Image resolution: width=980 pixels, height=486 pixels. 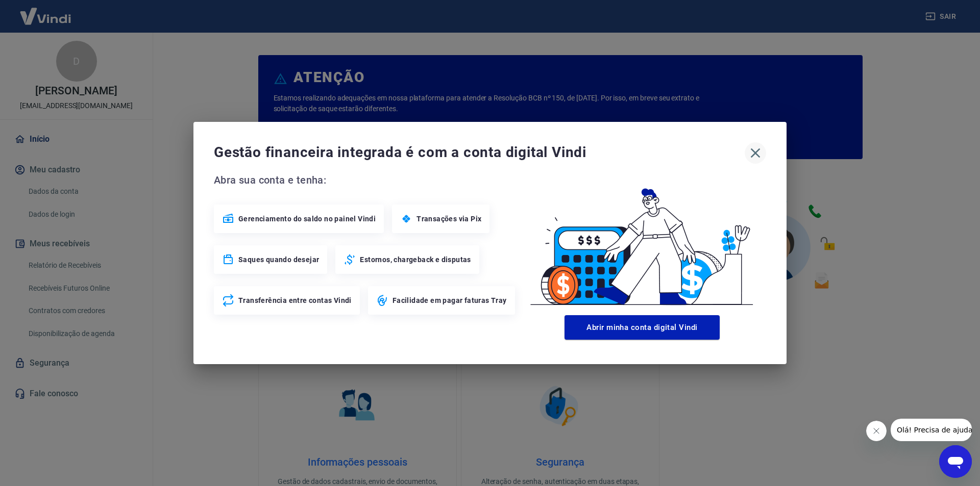 What do you see at coordinates (479, 152) in the screenshot?
I see `span: Gestão financeira integrada é com a conta digital Vindi` at bounding box center [479, 152].